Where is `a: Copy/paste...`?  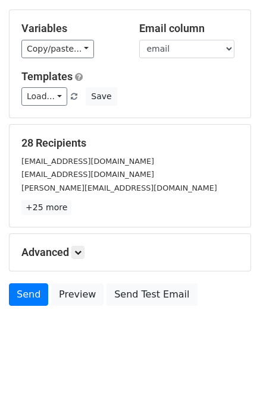
a: Copy/paste... is located at coordinates (58, 49).